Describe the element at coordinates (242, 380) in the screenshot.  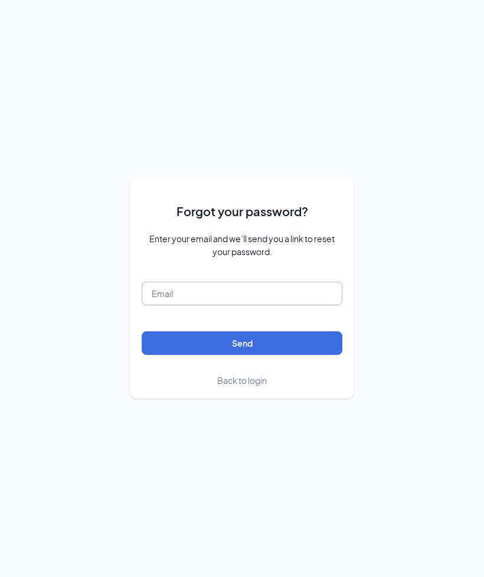
I see `a: Back to login` at that location.